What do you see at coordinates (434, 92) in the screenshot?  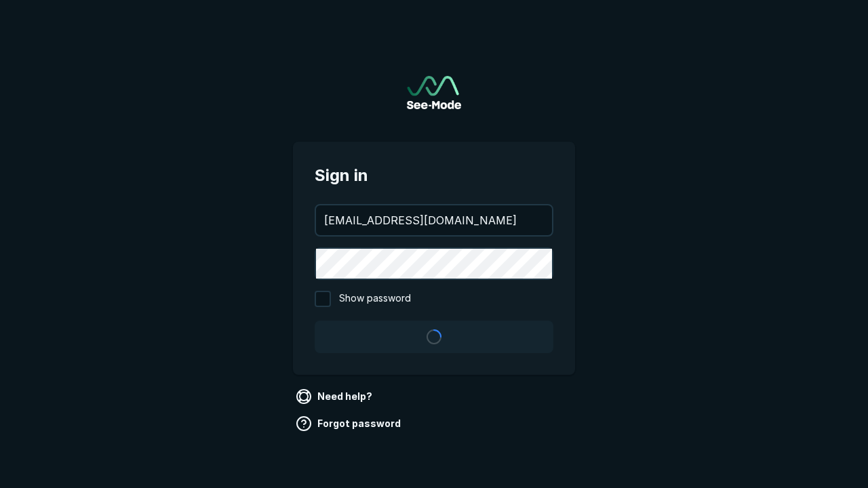 I see `img: See-Mode Logo` at bounding box center [434, 92].